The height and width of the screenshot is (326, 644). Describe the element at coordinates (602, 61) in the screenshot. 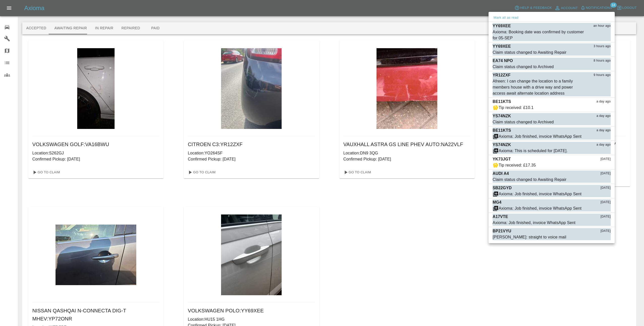

I see `span: 8 hours ago` at that location.